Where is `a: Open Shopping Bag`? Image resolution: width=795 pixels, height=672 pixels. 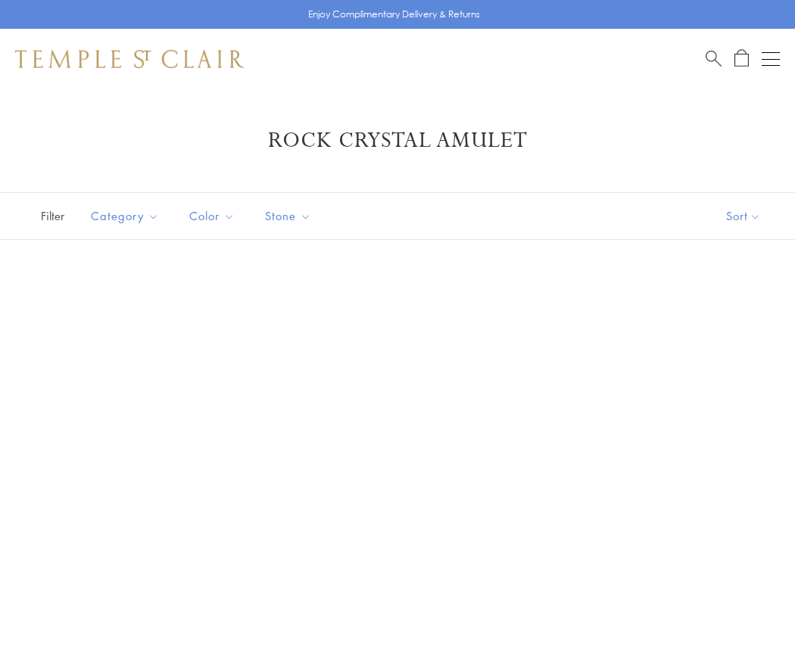 a: Open Shopping Bag is located at coordinates (742, 59).